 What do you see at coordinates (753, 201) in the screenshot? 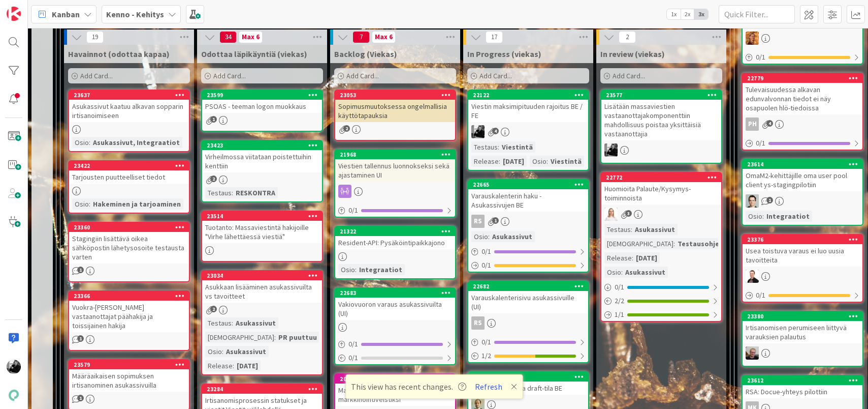
I see `img: TT` at bounding box center [753, 201].